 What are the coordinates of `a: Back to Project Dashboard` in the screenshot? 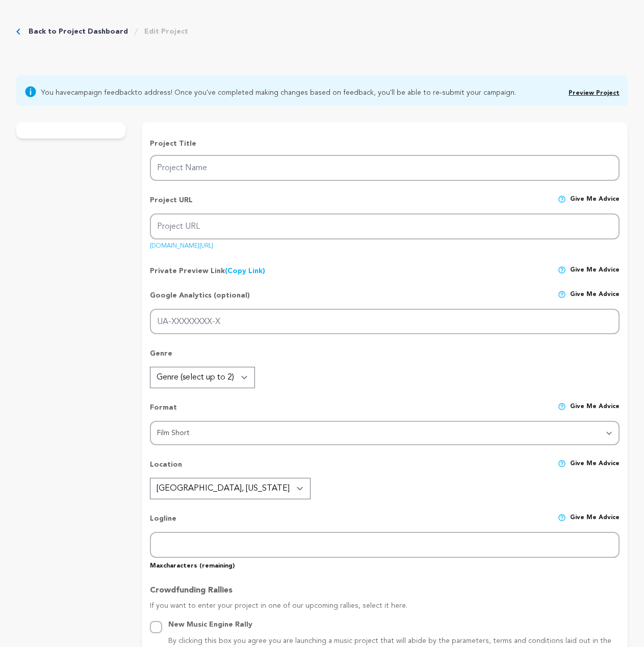 It's located at (78, 32).